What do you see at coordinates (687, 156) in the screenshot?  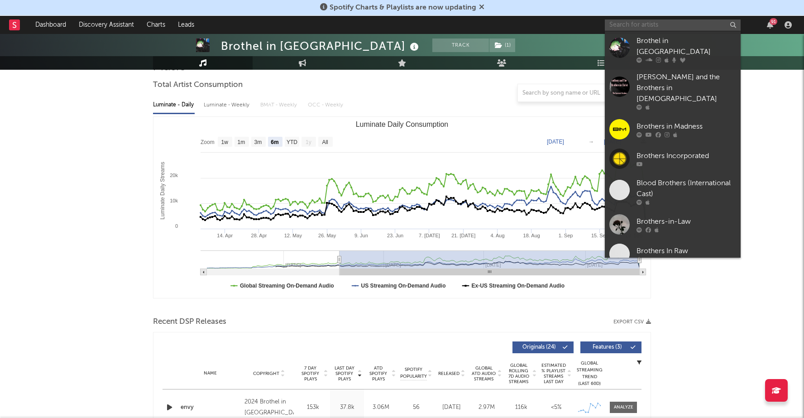 I see `div: Brothers Incorporated` at bounding box center [687, 156].